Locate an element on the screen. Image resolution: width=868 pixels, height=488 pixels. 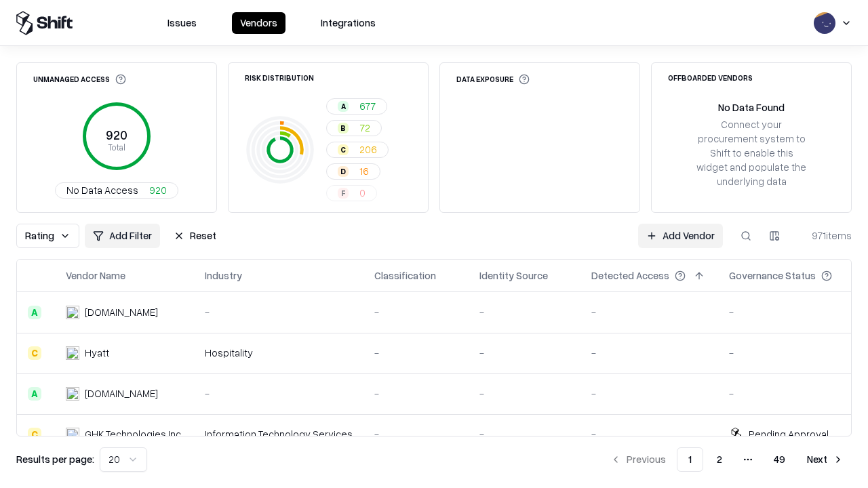
span: No Data Access is located at coordinates (103, 190).